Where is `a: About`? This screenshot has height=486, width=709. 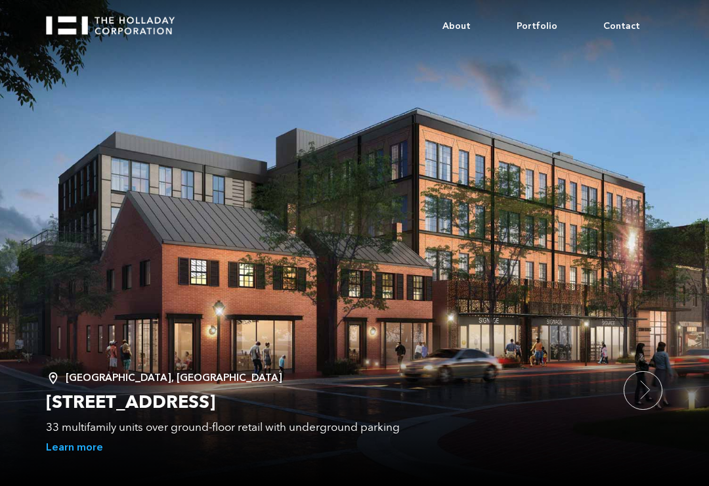
a: About is located at coordinates (457, 26).